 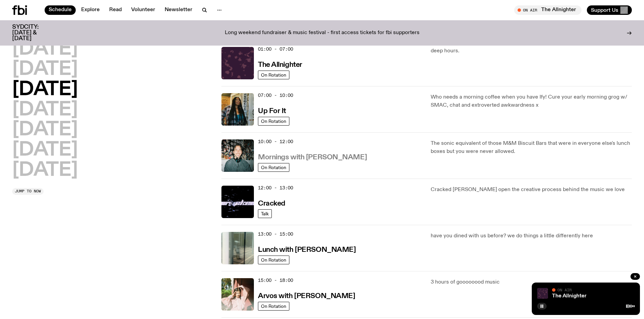 What do you see at coordinates (272, 110) in the screenshot?
I see `a: Up For It` at bounding box center [272, 110].